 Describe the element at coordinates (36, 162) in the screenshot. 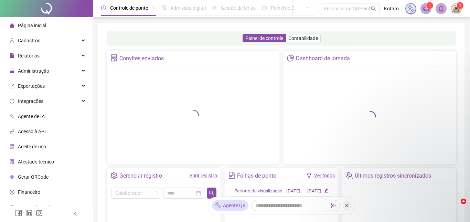

I see `span: Atestado técnico` at that location.